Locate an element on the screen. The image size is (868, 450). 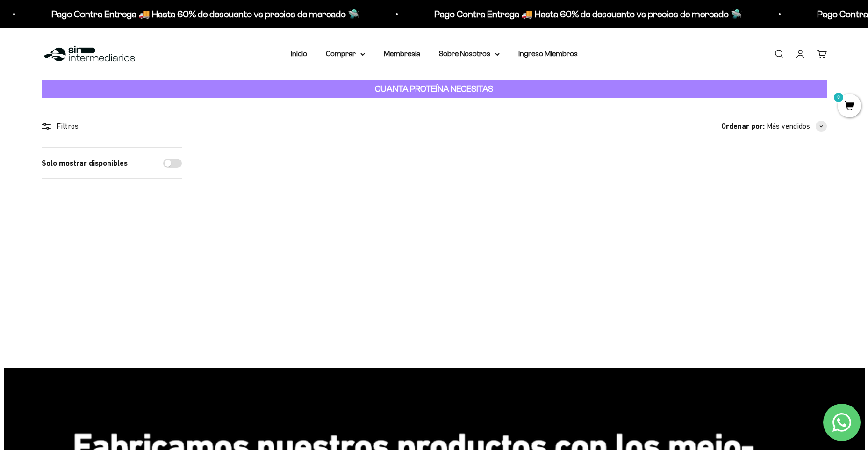
a: Ingreso Miembros is located at coordinates (548, 54).